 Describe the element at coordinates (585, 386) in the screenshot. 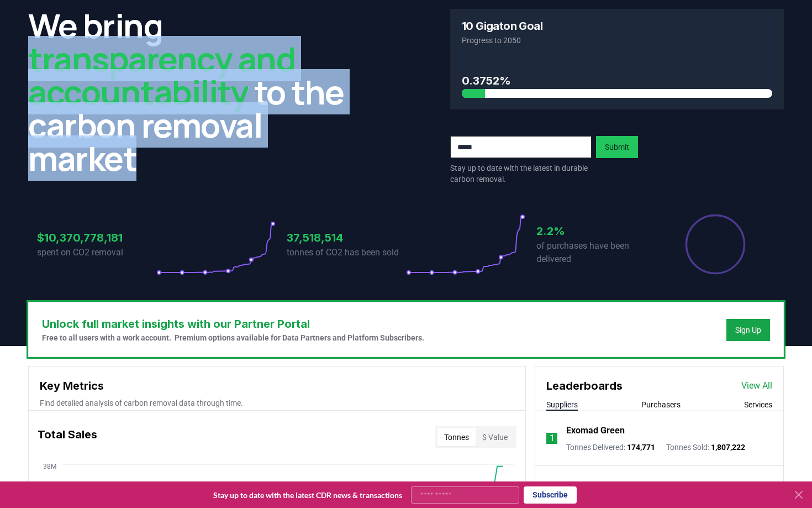

I see `h3: Leaderboards` at that location.